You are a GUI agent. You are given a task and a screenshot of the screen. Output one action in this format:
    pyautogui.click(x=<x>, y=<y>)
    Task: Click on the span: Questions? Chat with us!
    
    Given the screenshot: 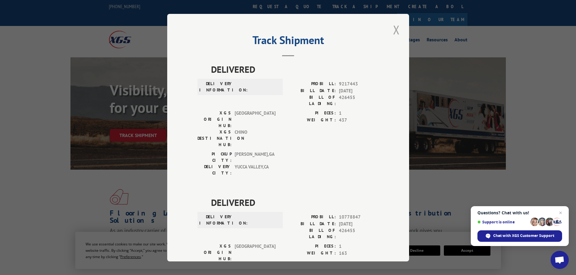 What is the action you would take?
    pyautogui.click(x=519, y=213)
    